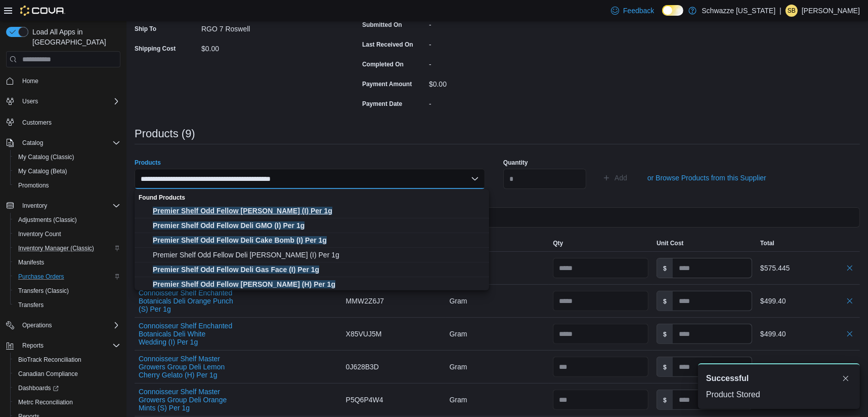 The width and height of the screenshot is (868, 417). What do you see at coordinates (498, 243) in the screenshot?
I see `button: Unit` at bounding box center [498, 243].